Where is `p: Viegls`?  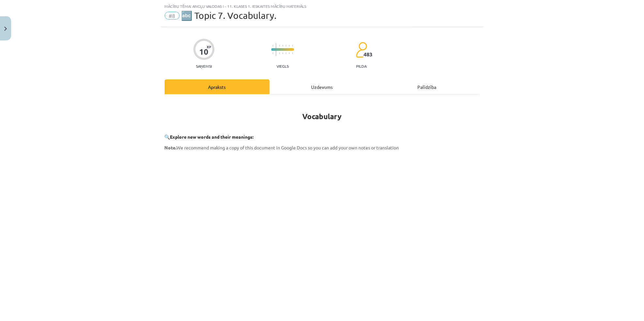 p: Viegls is located at coordinates (282, 66).